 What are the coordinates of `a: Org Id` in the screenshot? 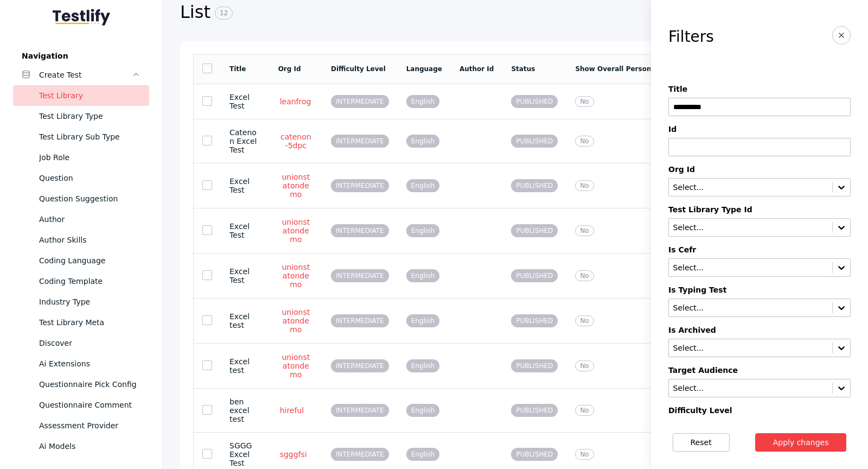 It's located at (290, 69).